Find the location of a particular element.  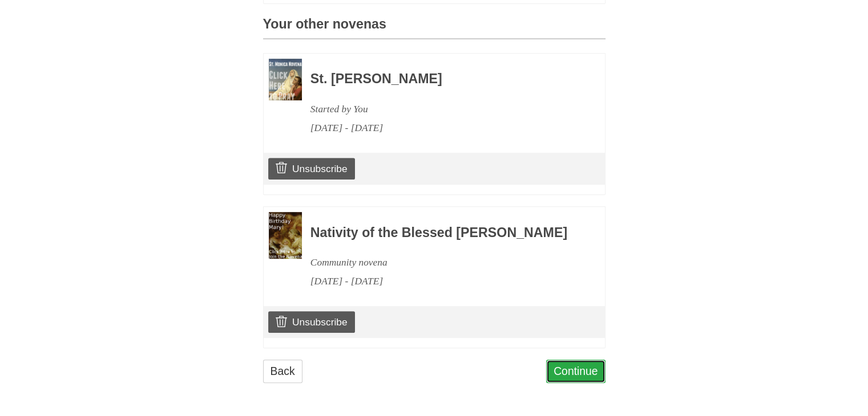

div: Community novena is located at coordinates (443, 263).